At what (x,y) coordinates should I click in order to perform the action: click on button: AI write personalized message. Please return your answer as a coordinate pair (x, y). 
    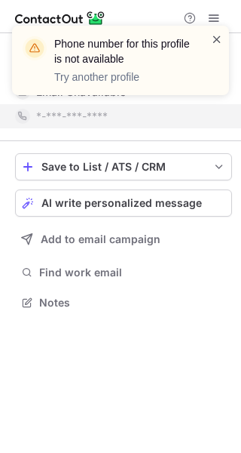
    Looking at the image, I should click on (124, 203).